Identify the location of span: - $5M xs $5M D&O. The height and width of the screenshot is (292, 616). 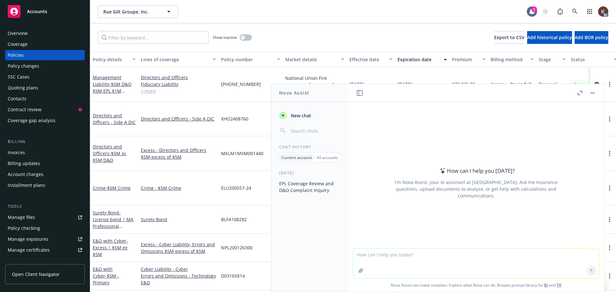
(109, 157).